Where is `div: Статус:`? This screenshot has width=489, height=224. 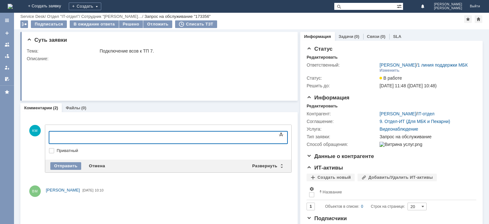 div: Статус: is located at coordinates (342, 78).